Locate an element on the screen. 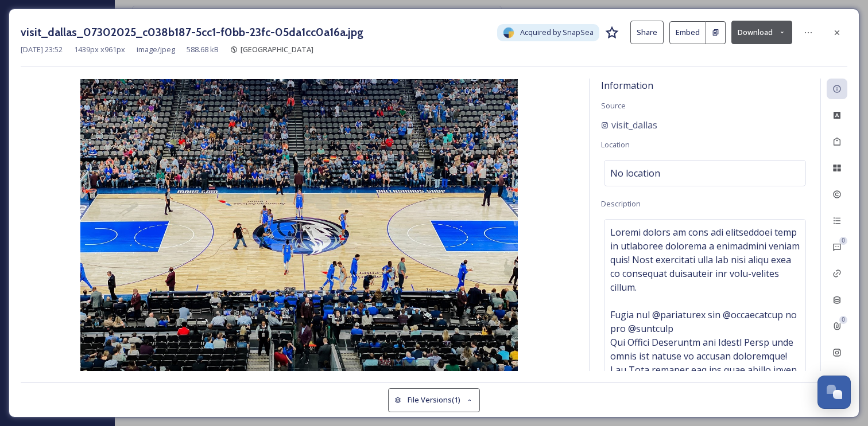 This screenshot has width=868, height=426. a: visit_dallas is located at coordinates (629, 125).